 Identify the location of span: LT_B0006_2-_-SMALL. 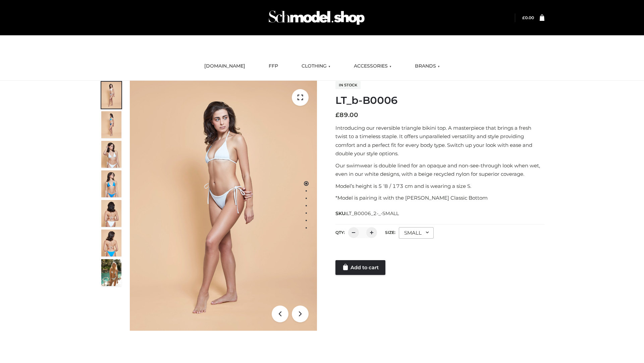
(373, 213).